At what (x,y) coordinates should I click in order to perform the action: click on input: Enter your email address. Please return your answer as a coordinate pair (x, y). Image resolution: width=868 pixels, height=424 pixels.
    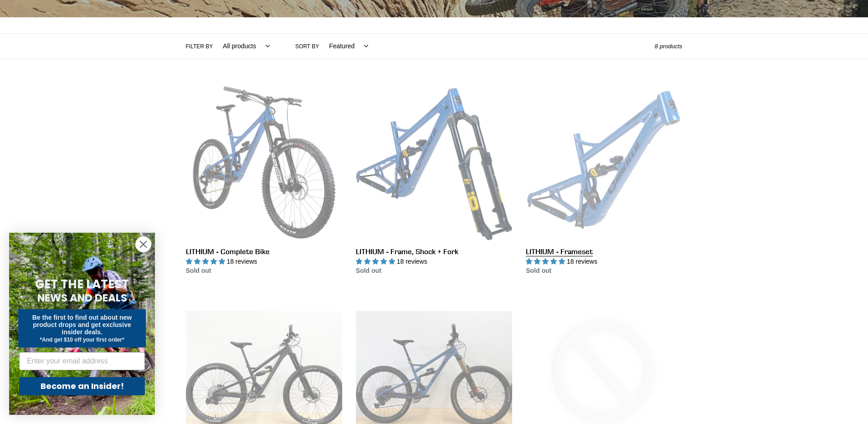
    Looking at the image, I should click on (82, 361).